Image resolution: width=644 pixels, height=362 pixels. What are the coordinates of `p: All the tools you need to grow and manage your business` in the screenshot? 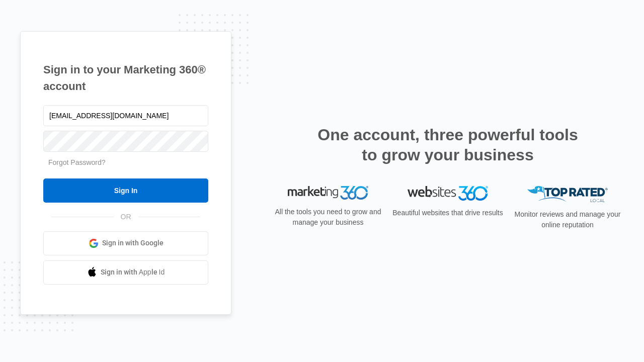 It's located at (328, 217).